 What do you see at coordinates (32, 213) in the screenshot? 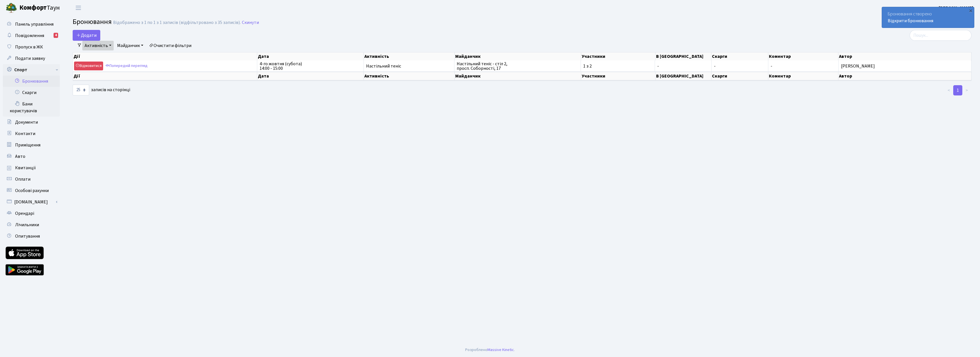
I see `a: Орендарі` at bounding box center [32, 213].